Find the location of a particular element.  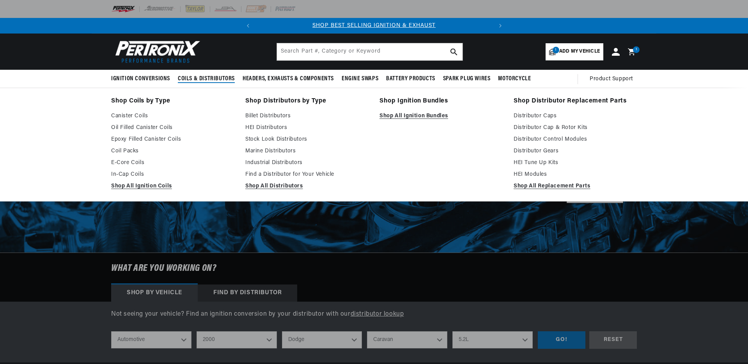

div: Find by Distributor is located at coordinates (247, 293).